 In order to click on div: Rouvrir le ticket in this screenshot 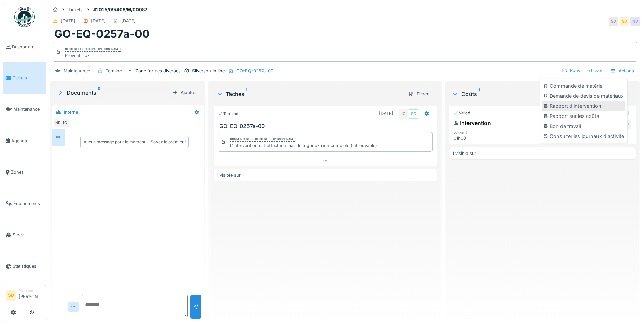, I will do `click(582, 70)`.